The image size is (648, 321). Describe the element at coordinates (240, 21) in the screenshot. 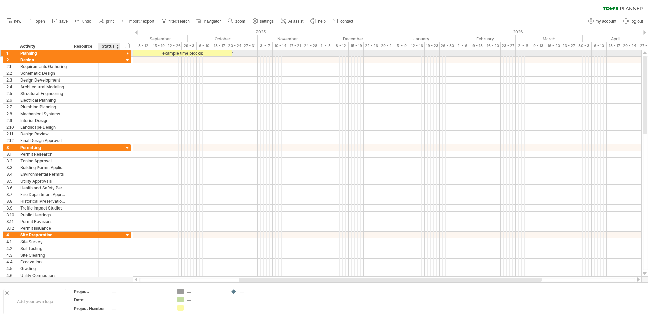

I see `span: zoom` at that location.